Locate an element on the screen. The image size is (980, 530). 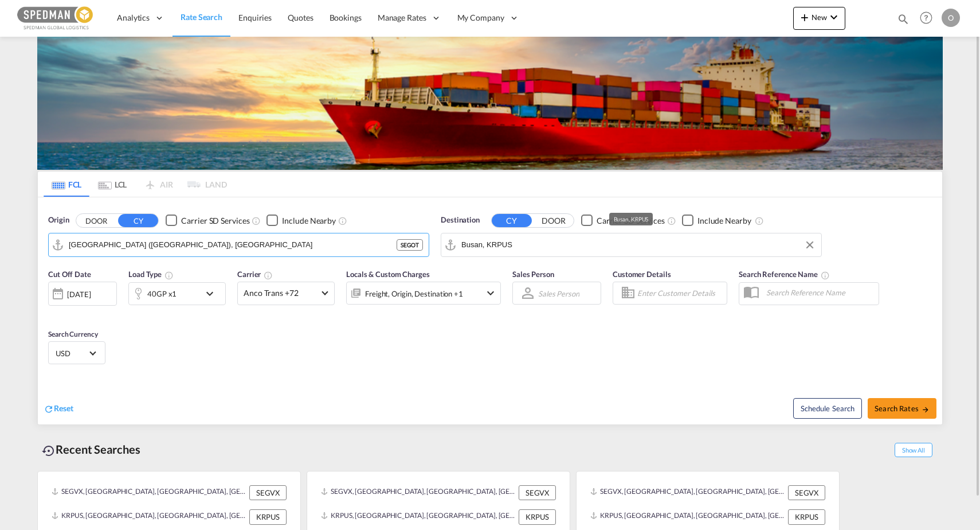
div: icon-refreshReset is located at coordinates (58, 409).